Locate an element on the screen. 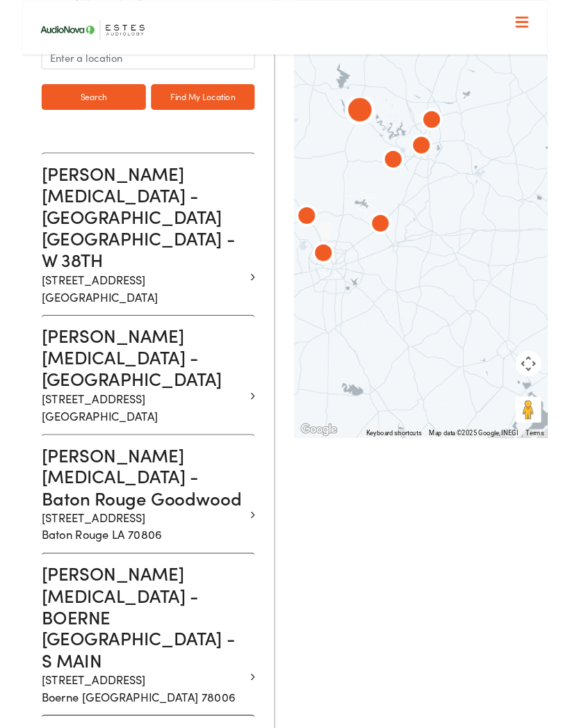 This screenshot has width=570, height=728. button: Keyboard shortcuts is located at coordinates (403, 470).